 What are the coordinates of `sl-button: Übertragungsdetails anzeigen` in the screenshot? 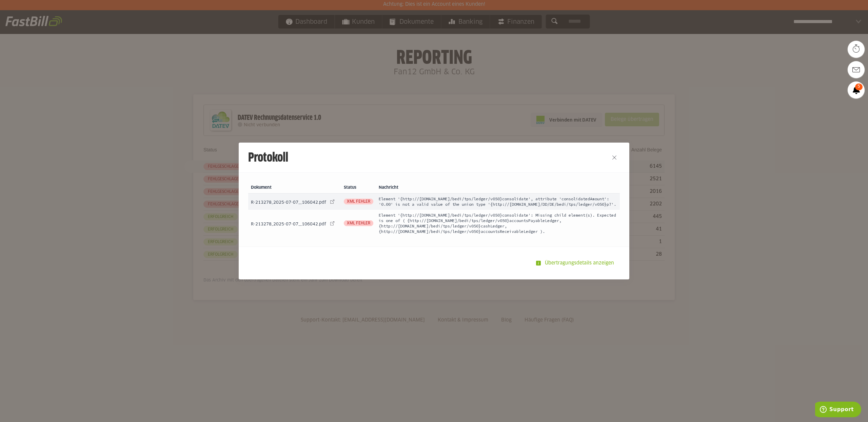 It's located at (576, 263).